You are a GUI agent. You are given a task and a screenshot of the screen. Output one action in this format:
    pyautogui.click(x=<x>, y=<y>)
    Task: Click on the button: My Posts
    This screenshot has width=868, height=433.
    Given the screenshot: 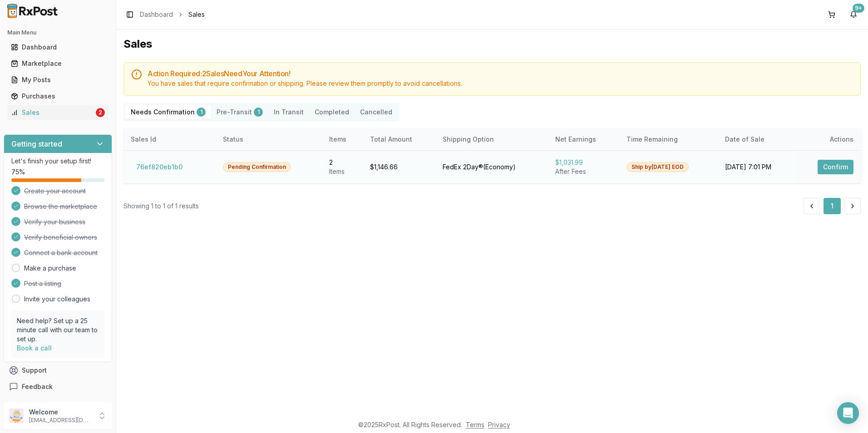 What is the action you would take?
    pyautogui.click(x=58, y=80)
    